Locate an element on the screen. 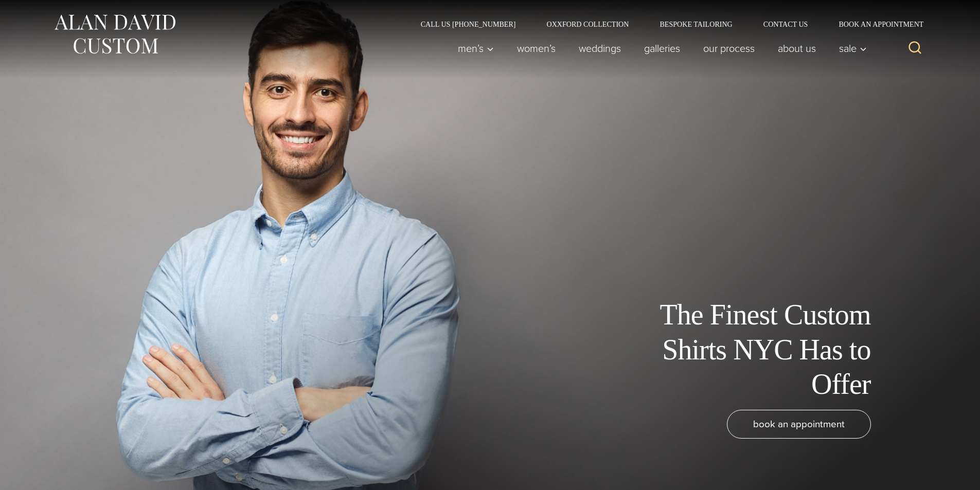 This screenshot has width=980, height=490. a: About Us is located at coordinates (796, 48).